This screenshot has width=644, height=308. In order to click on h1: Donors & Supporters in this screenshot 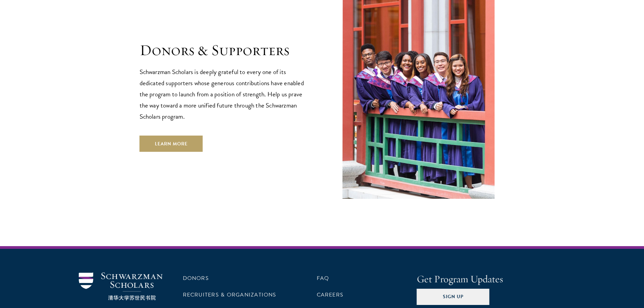, I will do `click(224, 50)`.